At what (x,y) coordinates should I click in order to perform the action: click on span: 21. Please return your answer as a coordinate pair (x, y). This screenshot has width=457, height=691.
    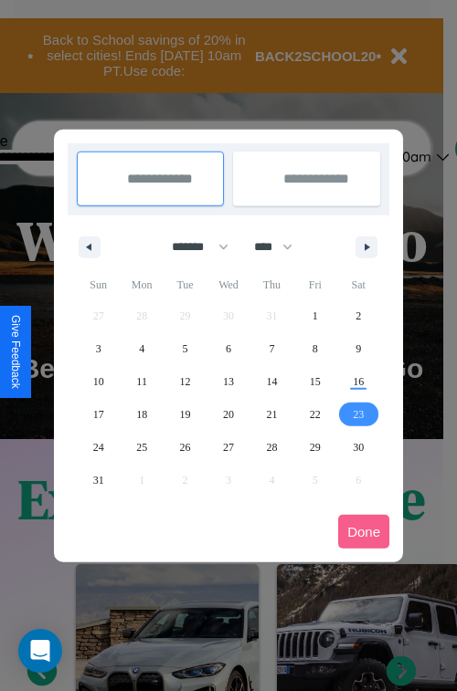
    Looking at the image, I should click on (271, 415).